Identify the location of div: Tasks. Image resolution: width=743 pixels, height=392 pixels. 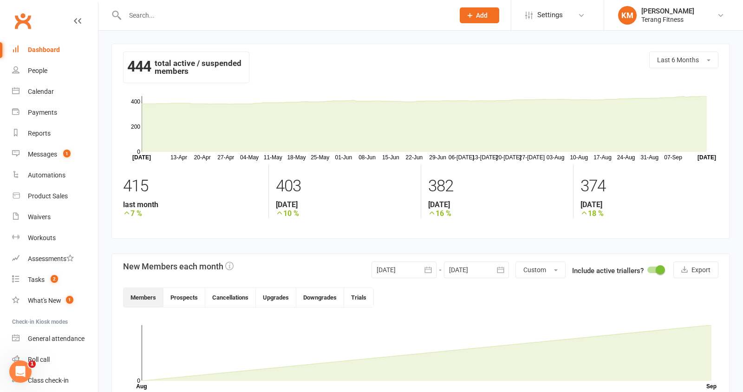
(36, 280).